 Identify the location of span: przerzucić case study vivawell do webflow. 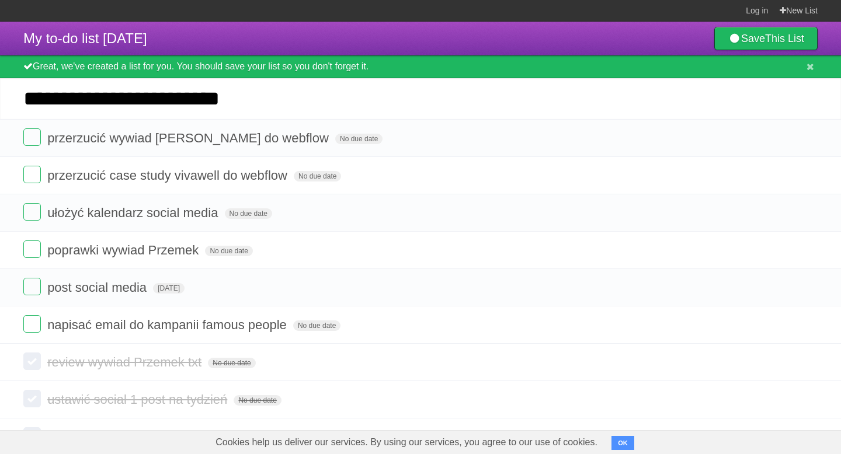
(169, 175).